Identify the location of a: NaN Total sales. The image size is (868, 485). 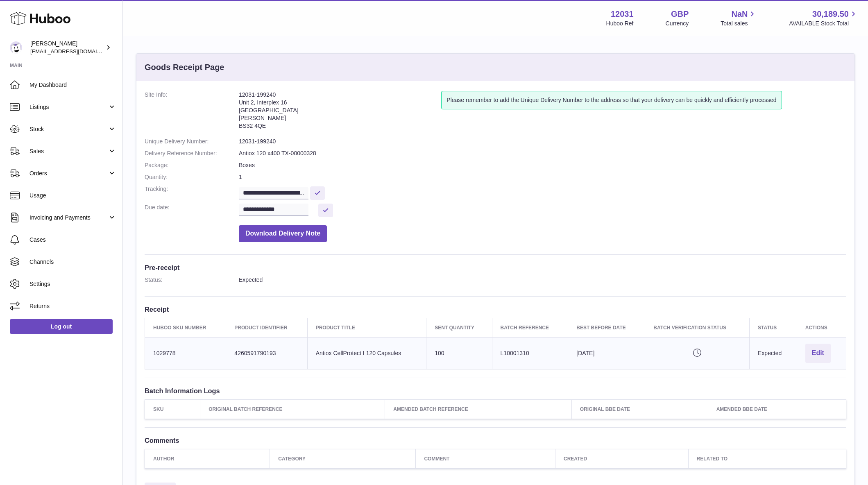
(738, 18).